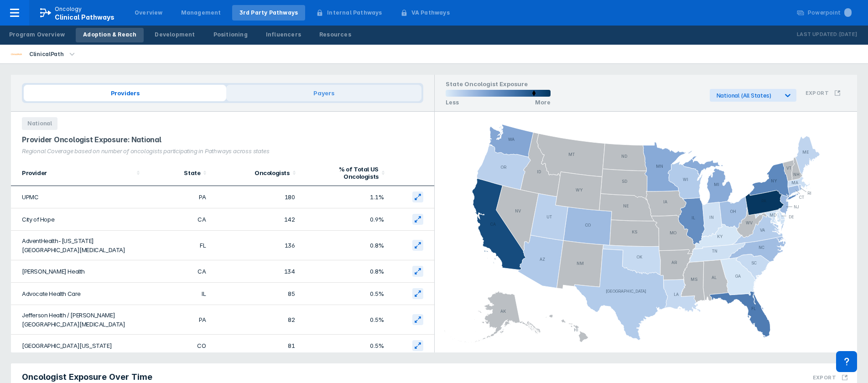 The image size is (868, 383). What do you see at coordinates (78, 219) in the screenshot?
I see `td: City of Hope` at bounding box center [78, 219].